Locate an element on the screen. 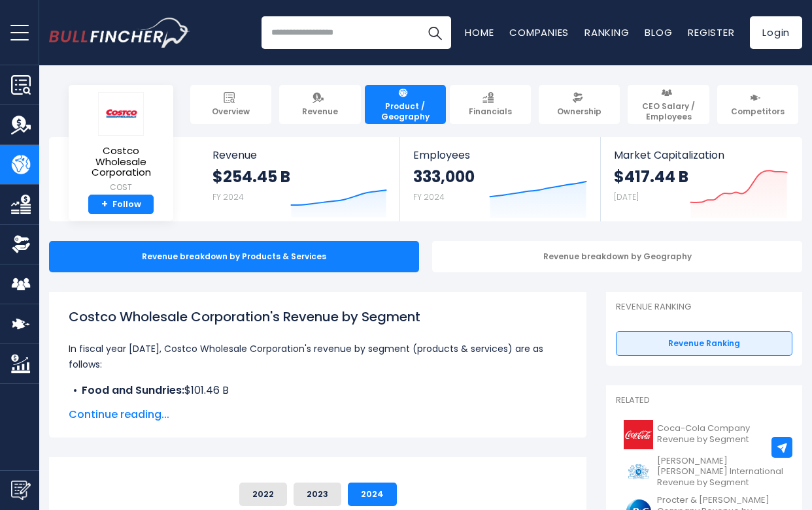 This screenshot has height=510, width=812. strong: $254.45 B is located at coordinates (251, 176).